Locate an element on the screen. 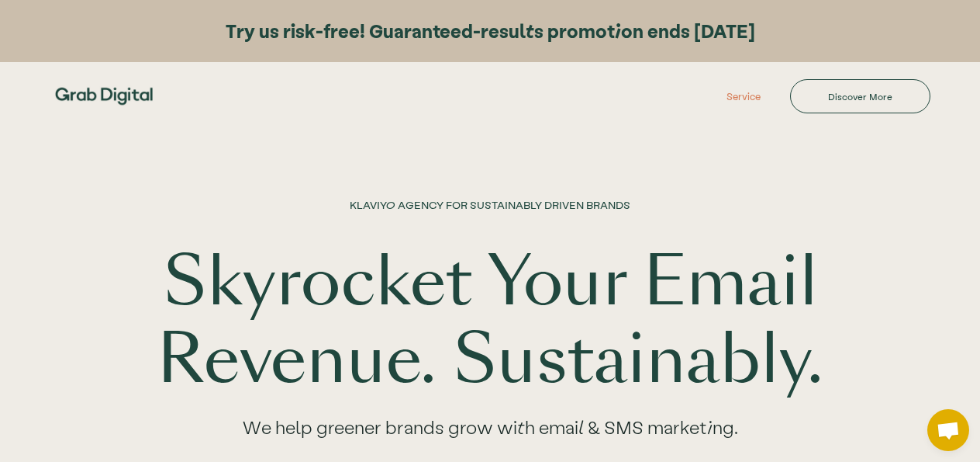 This screenshot has height=462, width=980. h1: KLAVIYO AGENCY FOR SUSTAINABLY DRIVEN BRANDS is located at coordinates (490, 220).